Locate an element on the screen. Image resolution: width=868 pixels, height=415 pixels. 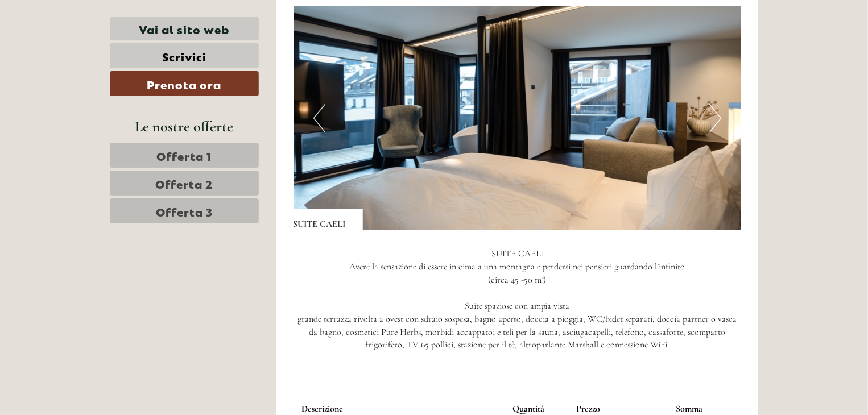
button: Next is located at coordinates (715, 118).